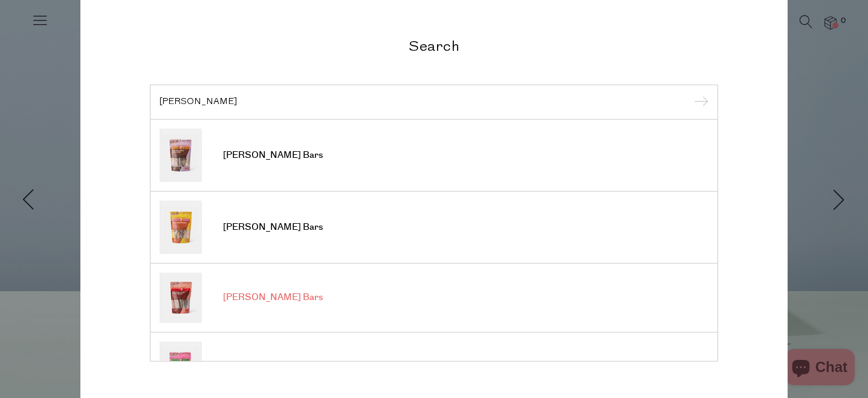 This screenshot has width=868, height=398. What do you see at coordinates (434, 102) in the screenshot?
I see `input: Search` at bounding box center [434, 102].